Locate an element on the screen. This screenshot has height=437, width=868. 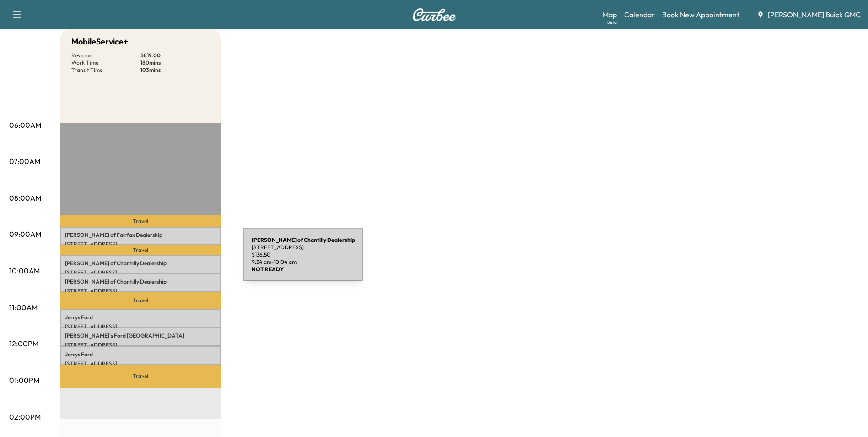
a: Book New Appointment is located at coordinates (701, 14).